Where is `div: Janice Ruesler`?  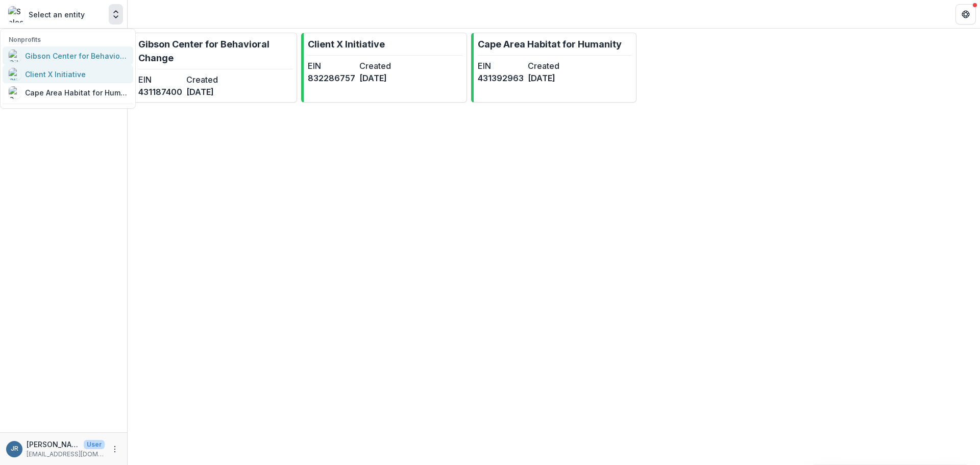 div: Janice Ruesler is located at coordinates (14, 448).